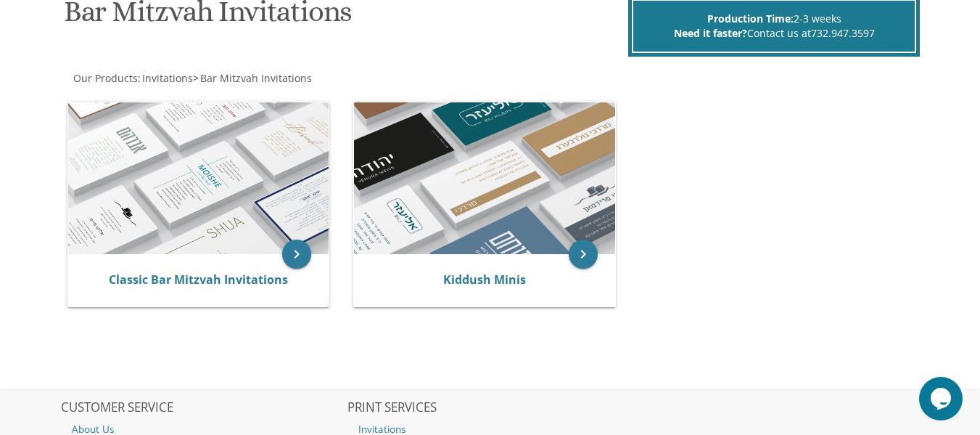  I want to click on img: Kiddush Minis, so click(484, 179).